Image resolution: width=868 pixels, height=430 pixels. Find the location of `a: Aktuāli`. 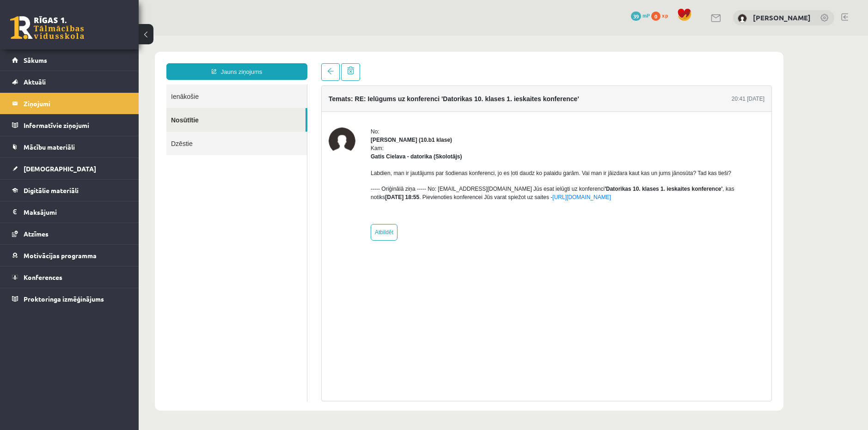

a: Aktuāli is located at coordinates (69, 82).